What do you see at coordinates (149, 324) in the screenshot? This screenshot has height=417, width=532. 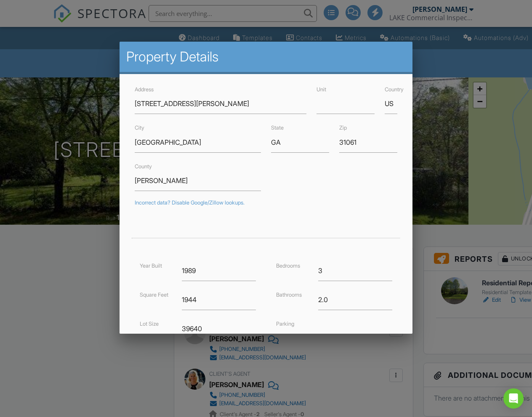 I see `label: Lot Size` at bounding box center [149, 324].